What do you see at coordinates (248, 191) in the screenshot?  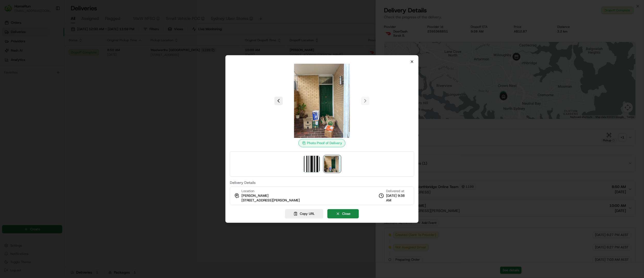 I see `span: Location` at bounding box center [248, 191].